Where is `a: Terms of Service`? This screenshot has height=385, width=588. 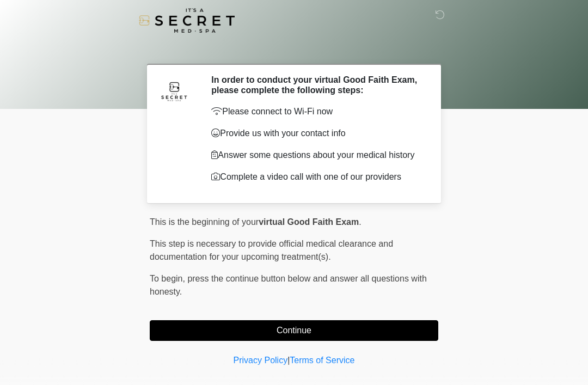 a: Terms of Service is located at coordinates (322, 360).